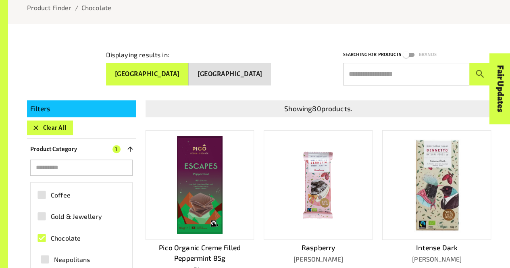  What do you see at coordinates (50, 128) in the screenshot?
I see `button: Clear All` at bounding box center [50, 128].